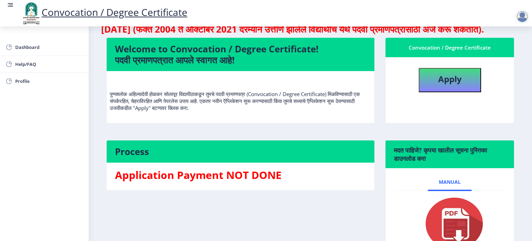  Describe the element at coordinates (241, 54) in the screenshot. I see `h4: Welcome to Convocation / Degree Certificate! पदवी प्रमाणपत्रात आपले स्वागत आहे!` at that location.